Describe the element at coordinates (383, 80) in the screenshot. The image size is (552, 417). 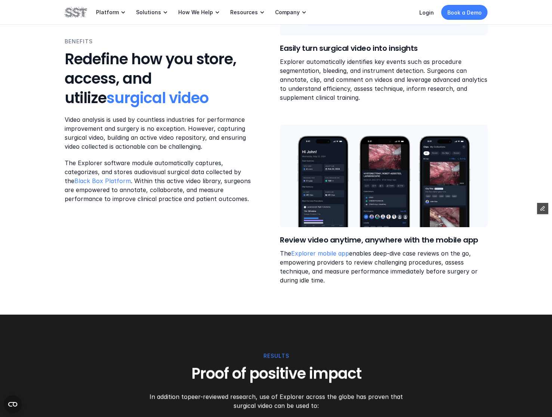
I see `p: Explorer automatically identifies key events such as procedure segmentation, bleeding, and instru...` at that location.